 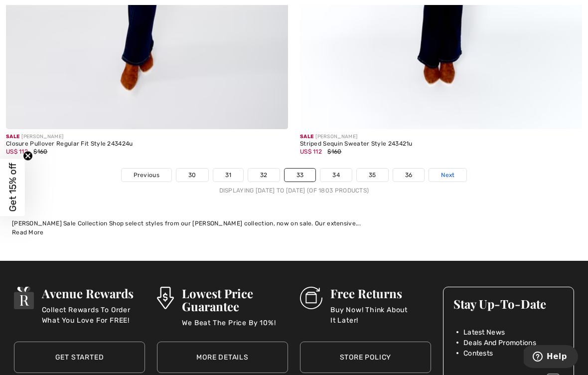 What do you see at coordinates (222, 357) in the screenshot?
I see `a: More Details` at bounding box center [222, 357].